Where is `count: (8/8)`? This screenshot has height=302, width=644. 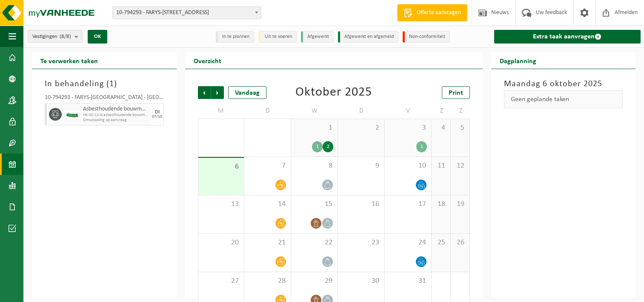 count: (8/8) is located at coordinates (65, 36).